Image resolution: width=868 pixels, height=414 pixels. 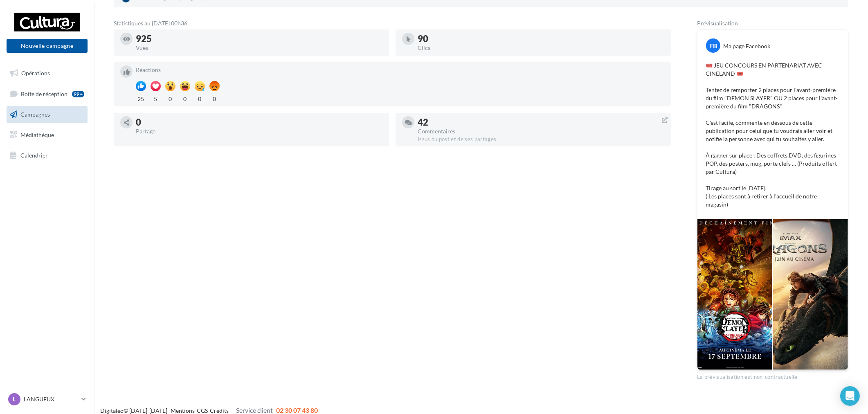 What do you see at coordinates (47, 94) in the screenshot?
I see `a: Boîte de réception99+` at bounding box center [47, 94].